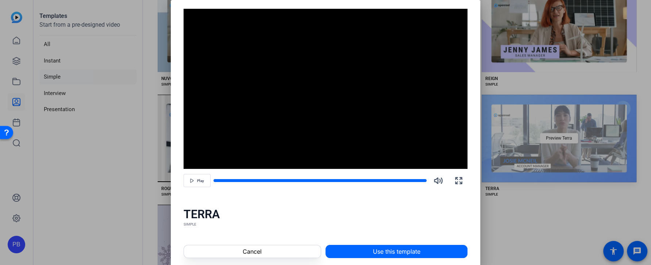 This screenshot has width=651, height=265. Describe the element at coordinates (397, 251) in the screenshot. I see `span: Use this template` at that location.